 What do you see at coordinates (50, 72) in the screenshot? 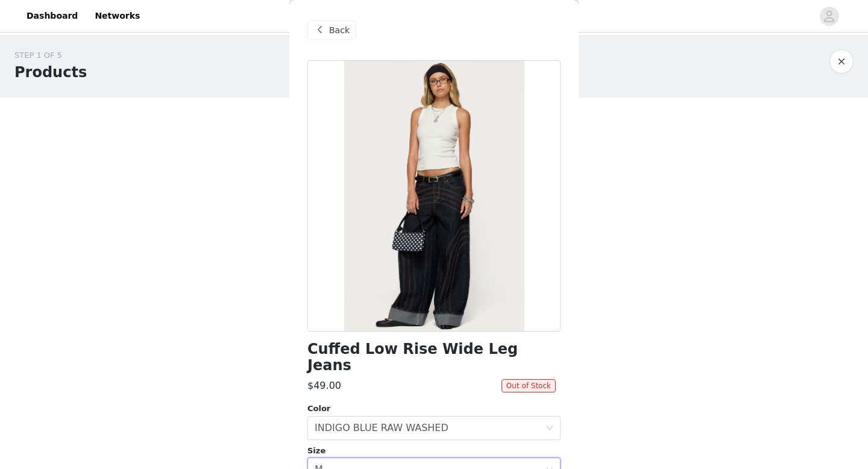
I see `h1: Products` at bounding box center [50, 72].